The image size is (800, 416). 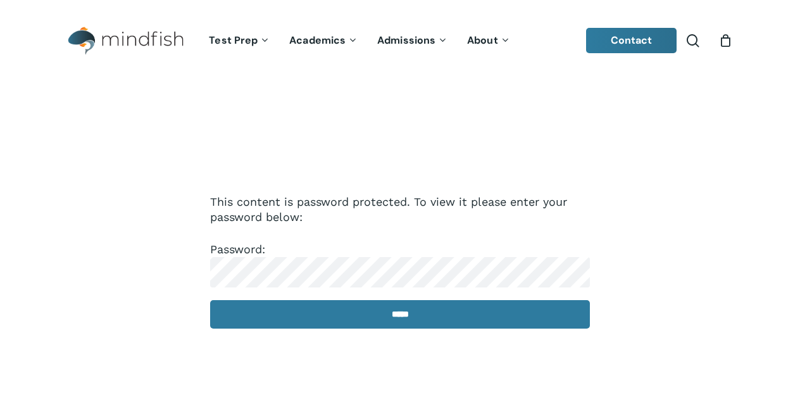 I want to click on header: Main Menu, so click(x=400, y=40).